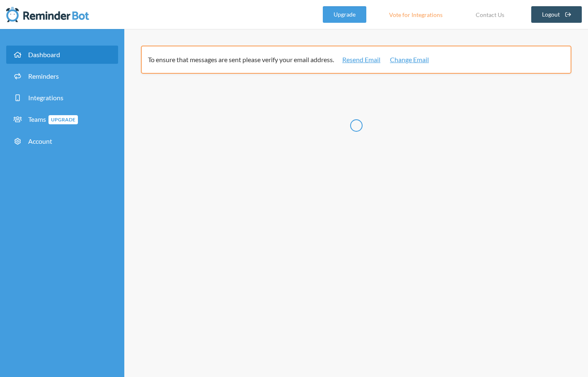  What do you see at coordinates (44, 54) in the screenshot?
I see `span: Dashboard` at bounding box center [44, 54].